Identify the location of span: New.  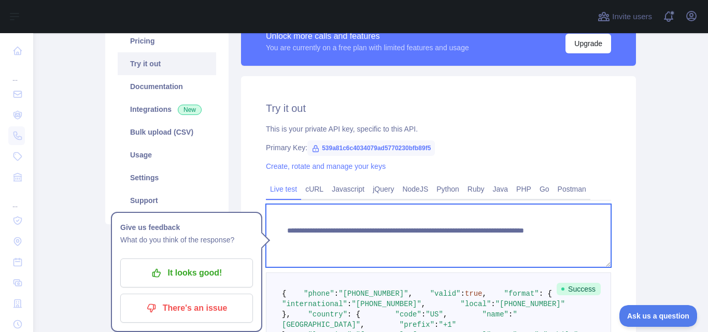
(190, 110).